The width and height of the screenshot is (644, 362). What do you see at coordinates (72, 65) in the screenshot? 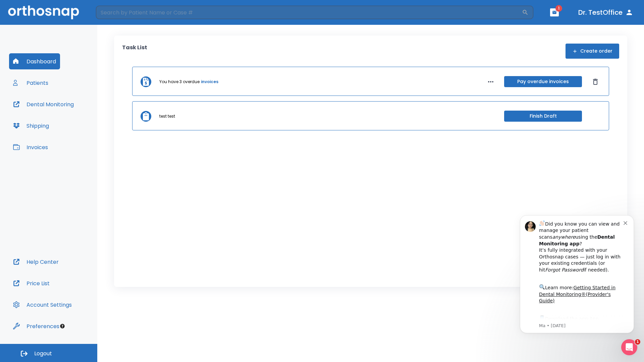
I see `div: Message content` at bounding box center [72, 65].